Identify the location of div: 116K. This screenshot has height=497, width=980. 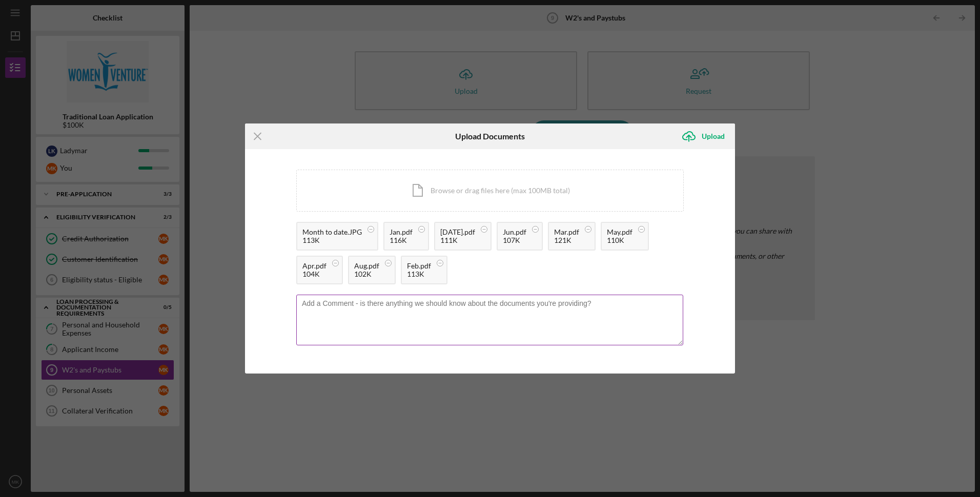
(401, 240).